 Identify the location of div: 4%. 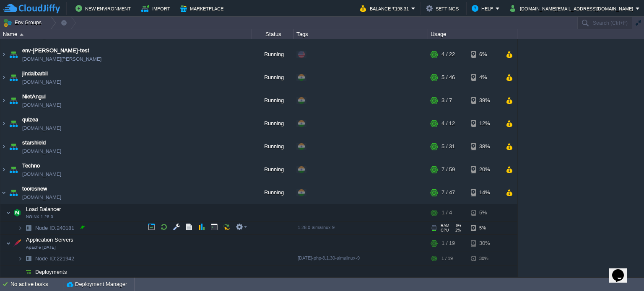
(484, 77).